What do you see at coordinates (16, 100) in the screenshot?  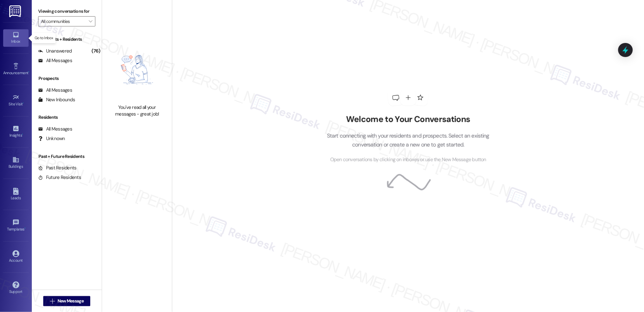 I see `a: Site Visit •` at bounding box center [16, 100].